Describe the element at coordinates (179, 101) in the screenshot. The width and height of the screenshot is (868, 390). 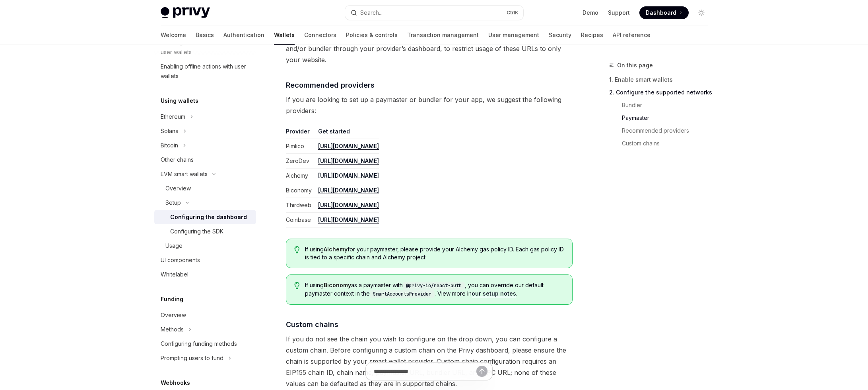
I see `h5: Using wallets` at that location.